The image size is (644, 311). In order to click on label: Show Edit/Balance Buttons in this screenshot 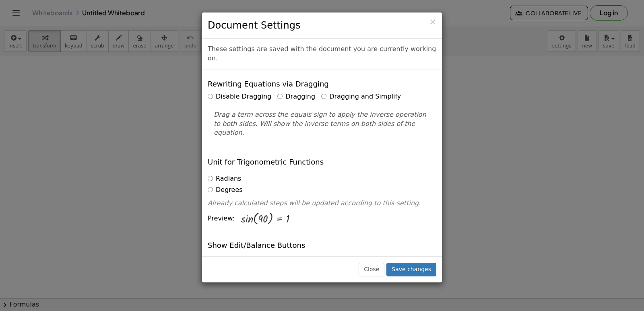, I will do `click(255, 261)`.